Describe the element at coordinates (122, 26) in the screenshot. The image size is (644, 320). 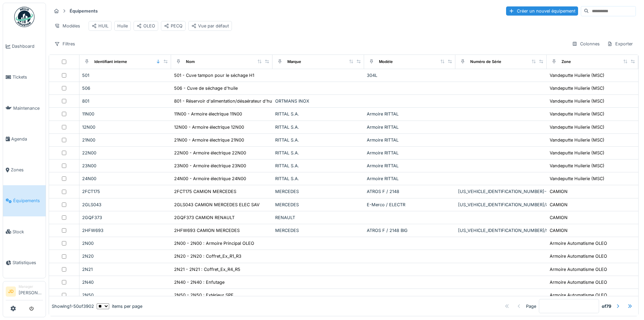
I see `div: Huile` at that location.